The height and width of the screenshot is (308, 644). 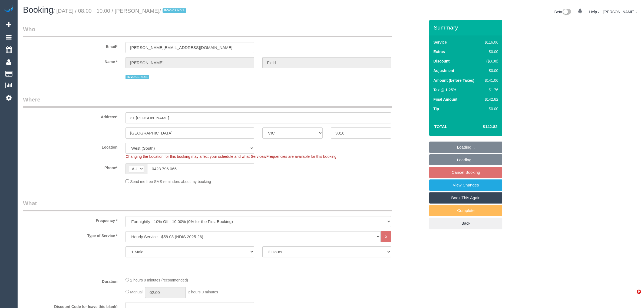 I want to click on a: Help, so click(x=594, y=12).